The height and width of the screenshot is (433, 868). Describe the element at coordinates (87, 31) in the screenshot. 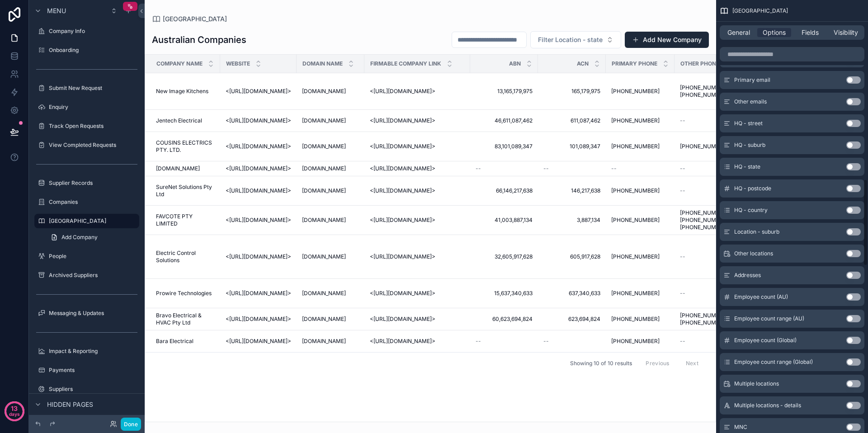

I see `a: Company Info` at that location.